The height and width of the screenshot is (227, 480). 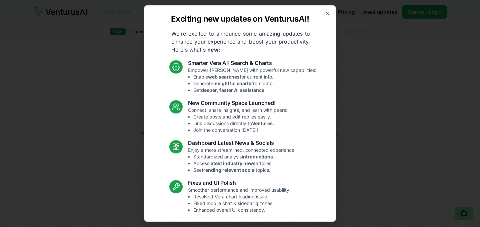 What do you see at coordinates (239, 200) in the screenshot?
I see `p: Smoother performance and improved usability:` at bounding box center [239, 200].